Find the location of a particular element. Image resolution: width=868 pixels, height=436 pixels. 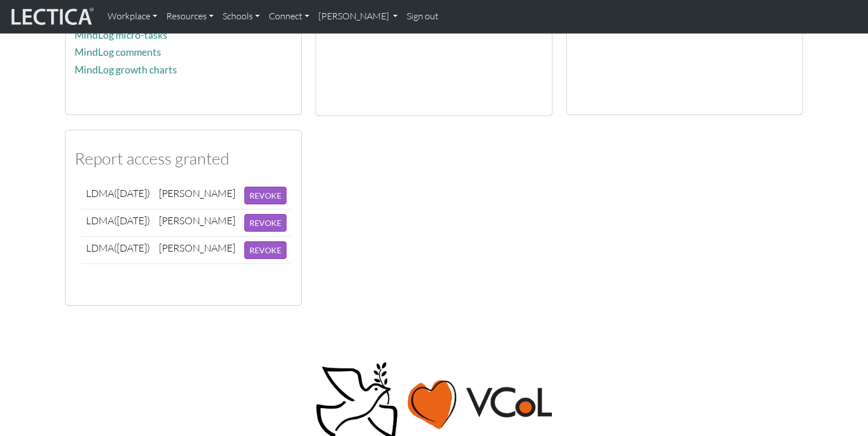

a: Schools is located at coordinates (241, 16).